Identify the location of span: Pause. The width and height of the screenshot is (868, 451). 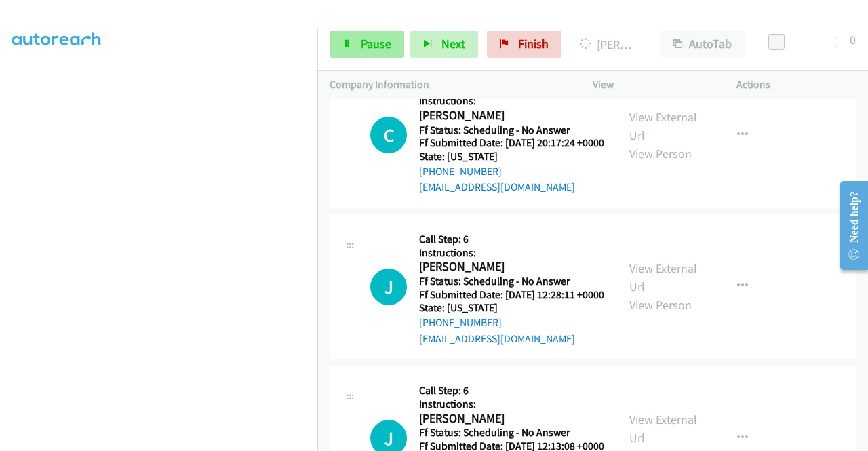
(376, 43).